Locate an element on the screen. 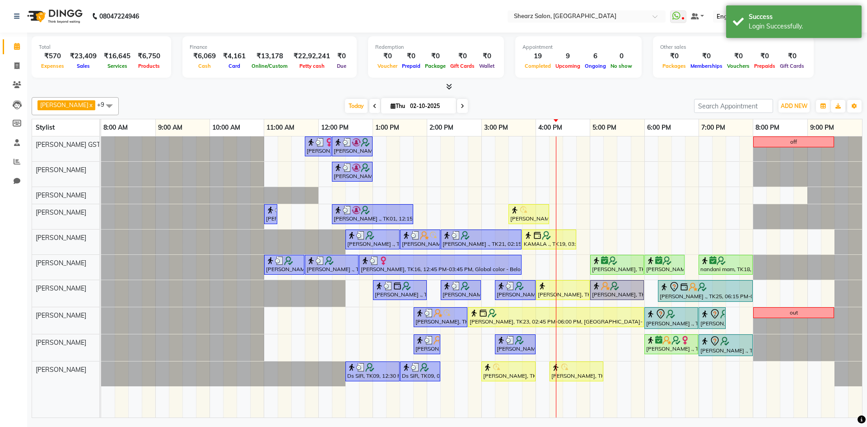  span: Voucher is located at coordinates (388, 66).